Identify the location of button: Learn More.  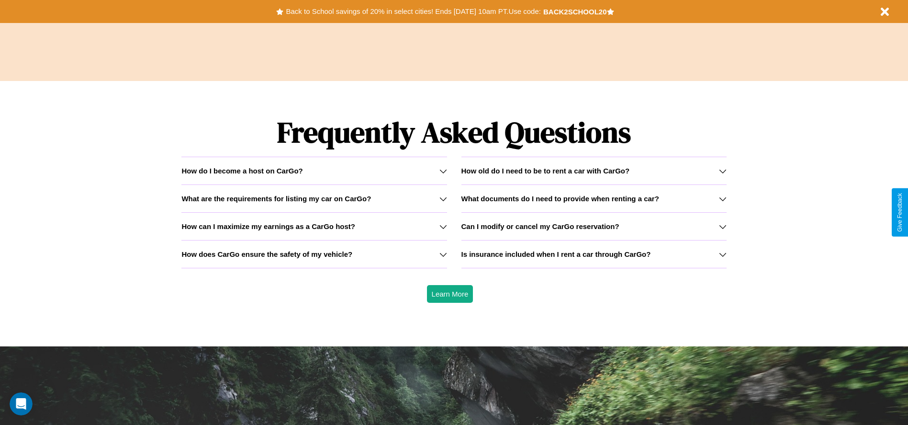
(450, 294).